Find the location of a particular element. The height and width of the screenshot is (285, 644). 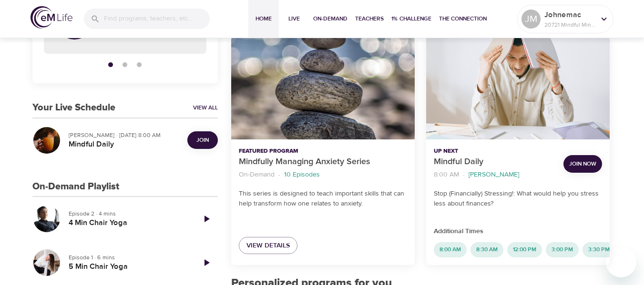

h3: Your Live Schedule is located at coordinates (74, 108).